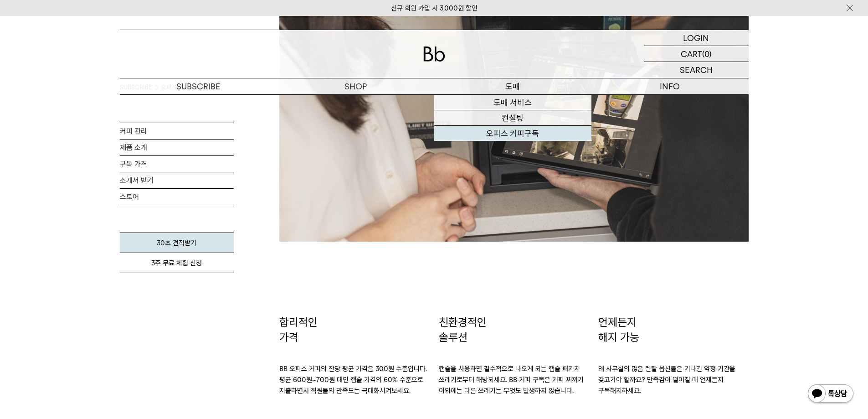 This screenshot has width=868, height=419. I want to click on p: INFO, so click(670, 87).